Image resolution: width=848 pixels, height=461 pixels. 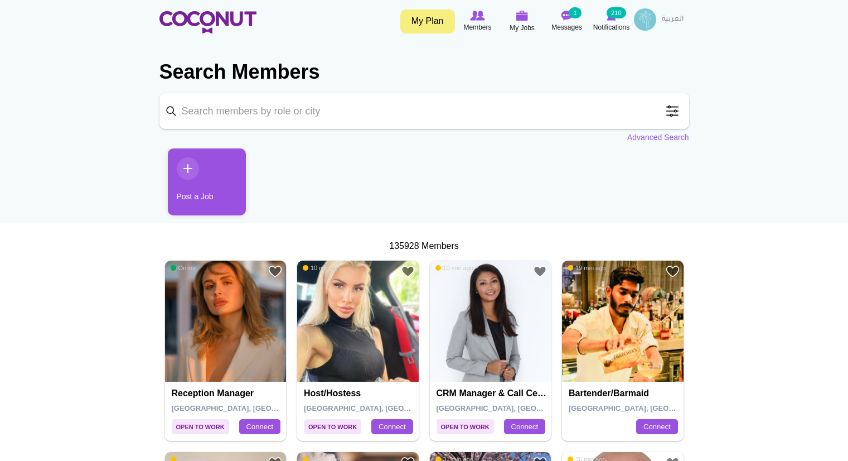 I want to click on img: Notifications, so click(x=611, y=16).